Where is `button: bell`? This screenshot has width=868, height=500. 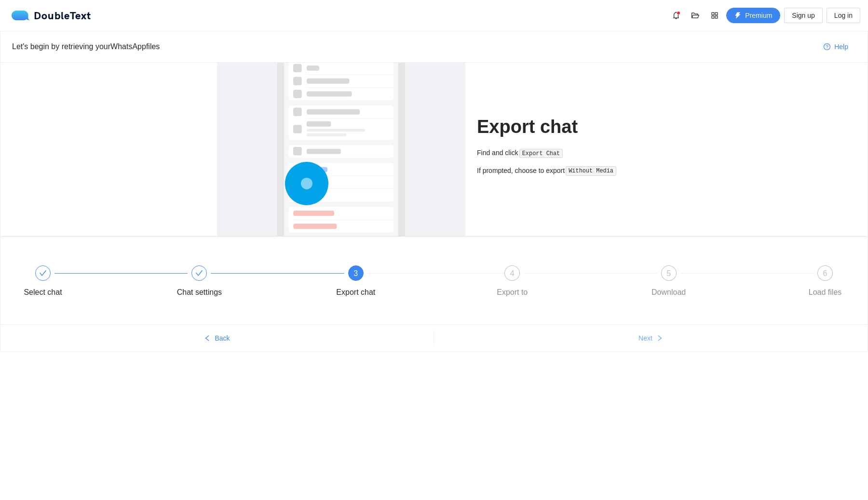
button: bell is located at coordinates (676, 15).